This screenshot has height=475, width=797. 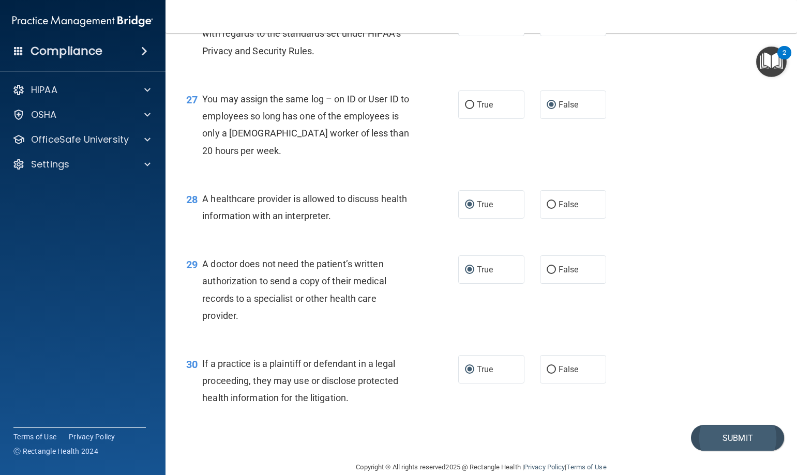 I want to click on span: 28, so click(x=192, y=200).